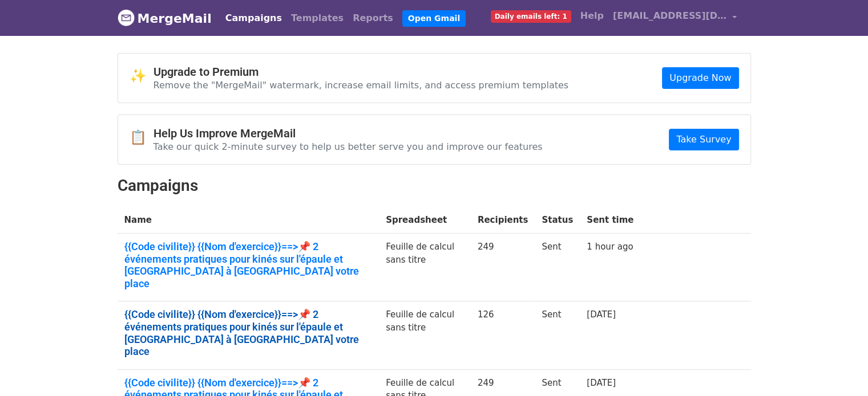  Describe the element at coordinates (361, 85) in the screenshot. I see `p: Remove the "MergeMail" watermark, increase email limits, and access premium templates` at that location.